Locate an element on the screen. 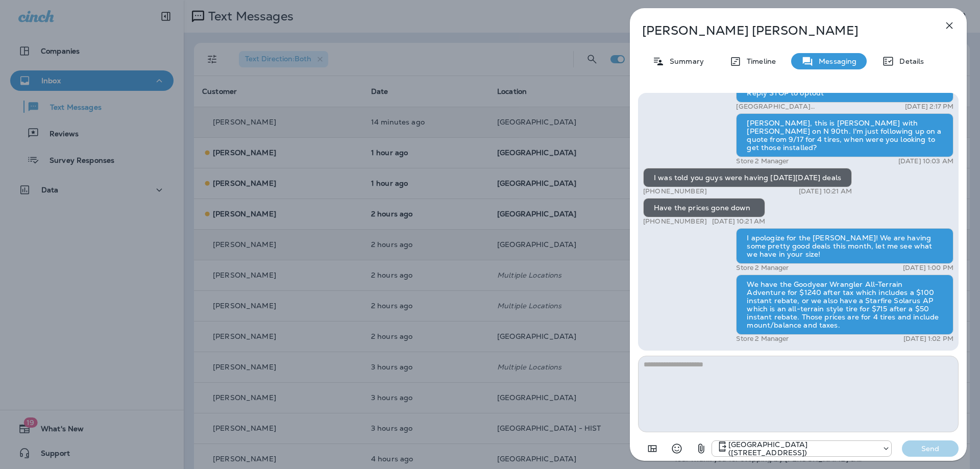 This screenshot has height=469, width=980. p: Timeline is located at coordinates (758, 61).